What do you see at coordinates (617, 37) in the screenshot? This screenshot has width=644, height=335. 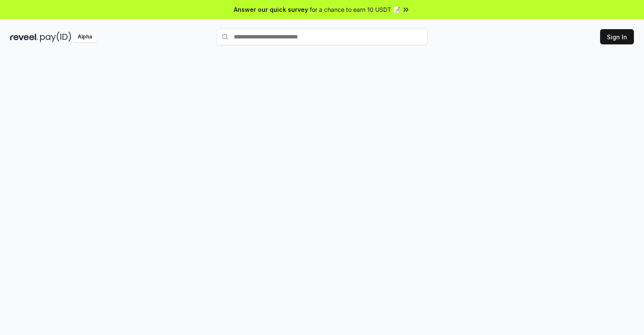 I see `button: Sign In` at bounding box center [617, 37].